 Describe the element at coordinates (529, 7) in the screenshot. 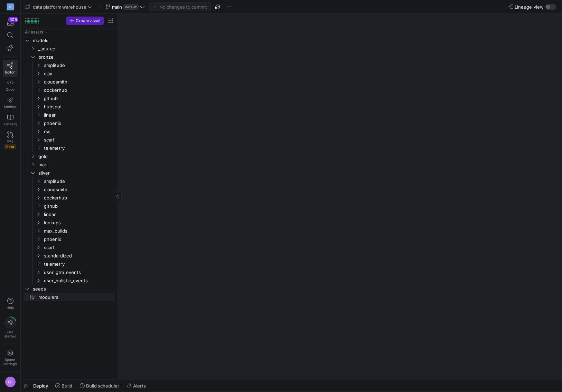

I see `span: Lineage view` at that location.